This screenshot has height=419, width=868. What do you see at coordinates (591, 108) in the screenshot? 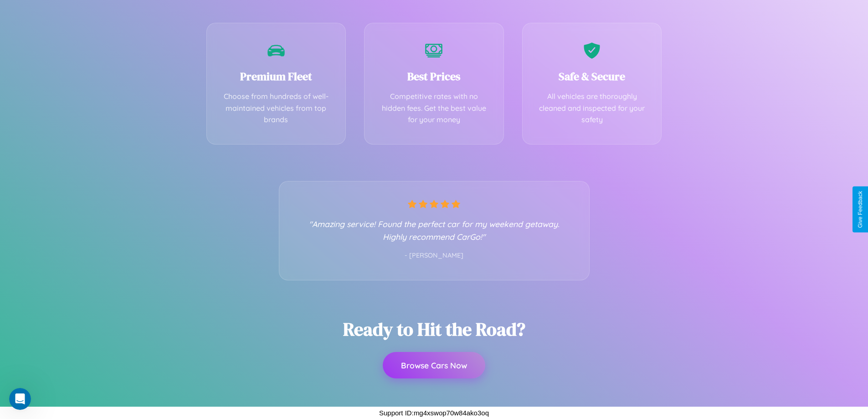
I see `p: All vehicles are thoroughly cleaned and inspected for your safety` at bounding box center [591, 108].